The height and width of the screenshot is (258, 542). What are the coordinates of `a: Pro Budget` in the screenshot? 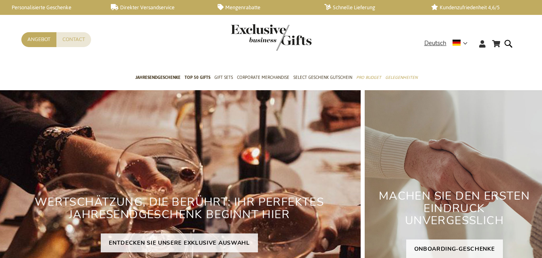 It's located at (368, 78).